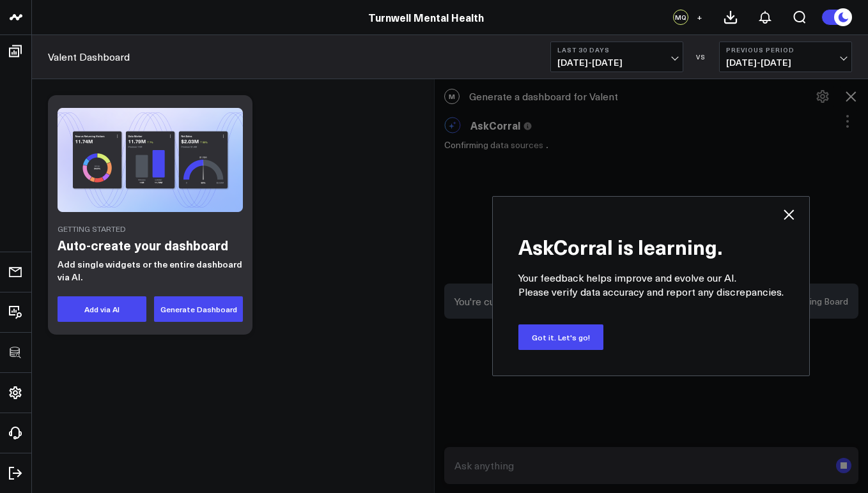  What do you see at coordinates (102, 309) in the screenshot?
I see `button: Add via AI` at bounding box center [102, 309].